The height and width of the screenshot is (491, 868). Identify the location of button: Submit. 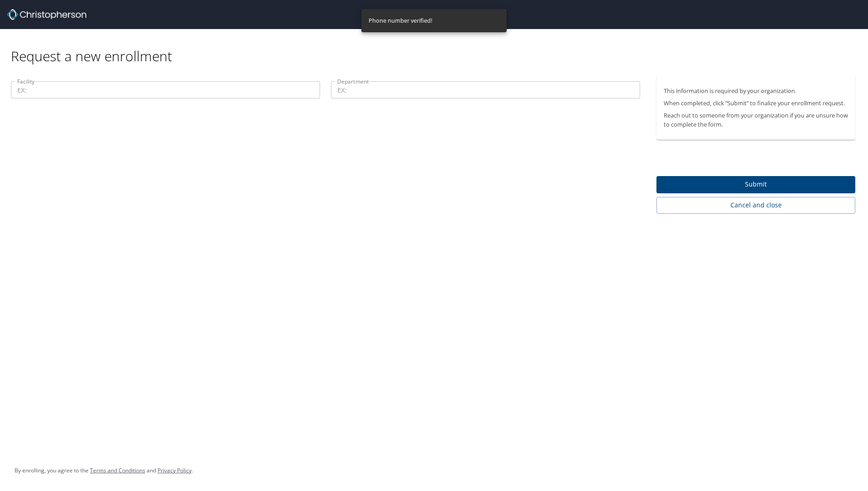
(756, 184).